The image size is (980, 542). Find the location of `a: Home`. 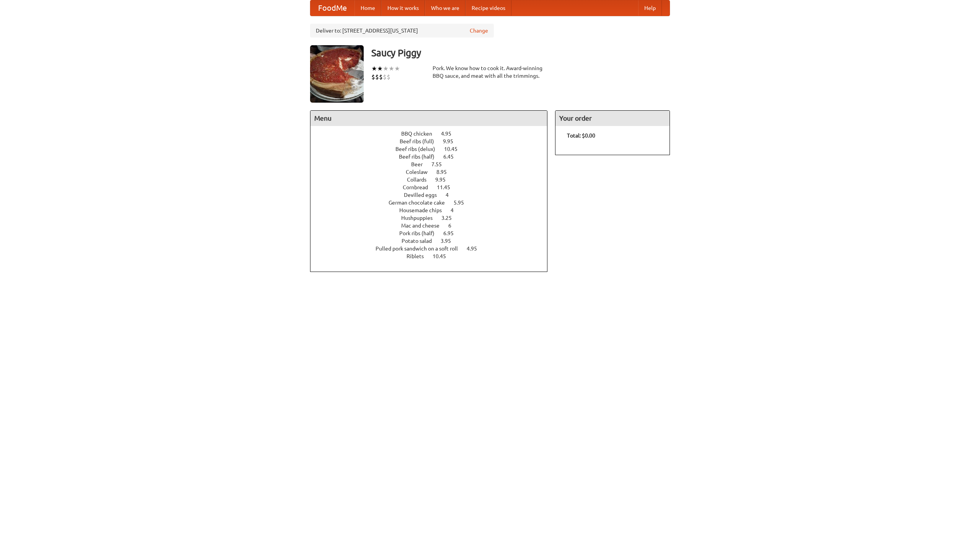

a: Home is located at coordinates (368, 8).